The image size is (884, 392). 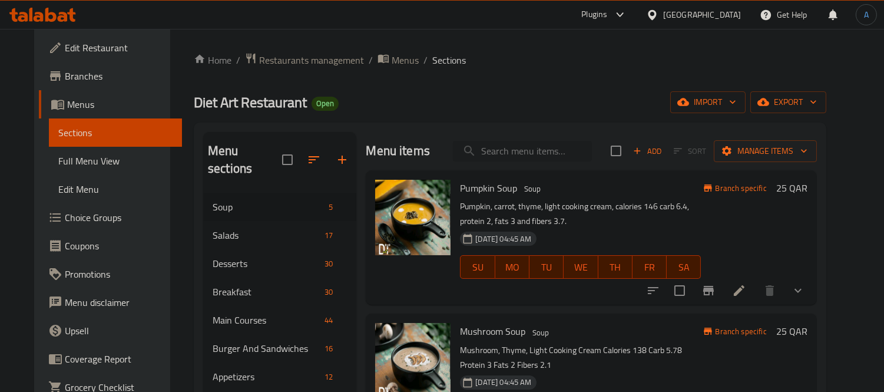 What do you see at coordinates (115, 161) in the screenshot?
I see `a: Full Menu View` at bounding box center [115, 161].